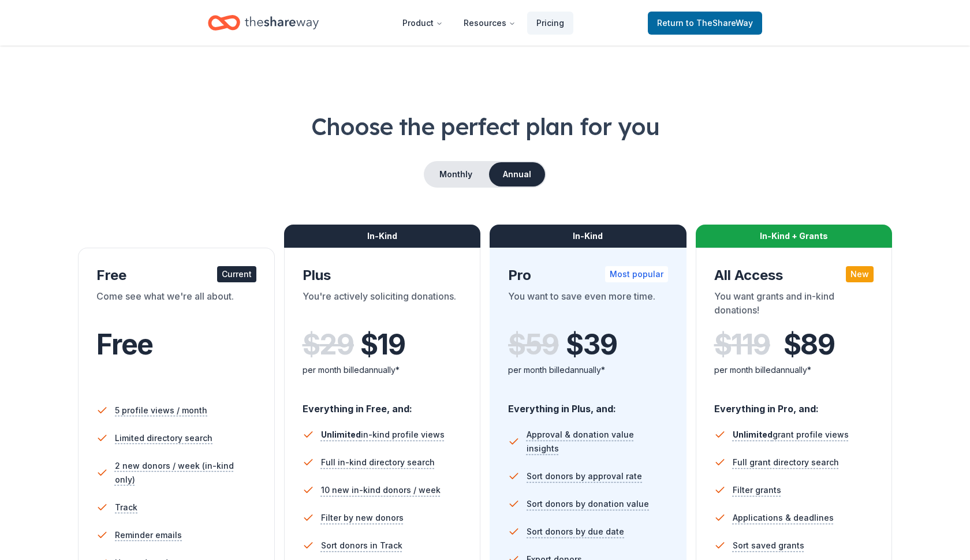 The height and width of the screenshot is (560, 970). I want to click on a: Home, so click(264, 23).